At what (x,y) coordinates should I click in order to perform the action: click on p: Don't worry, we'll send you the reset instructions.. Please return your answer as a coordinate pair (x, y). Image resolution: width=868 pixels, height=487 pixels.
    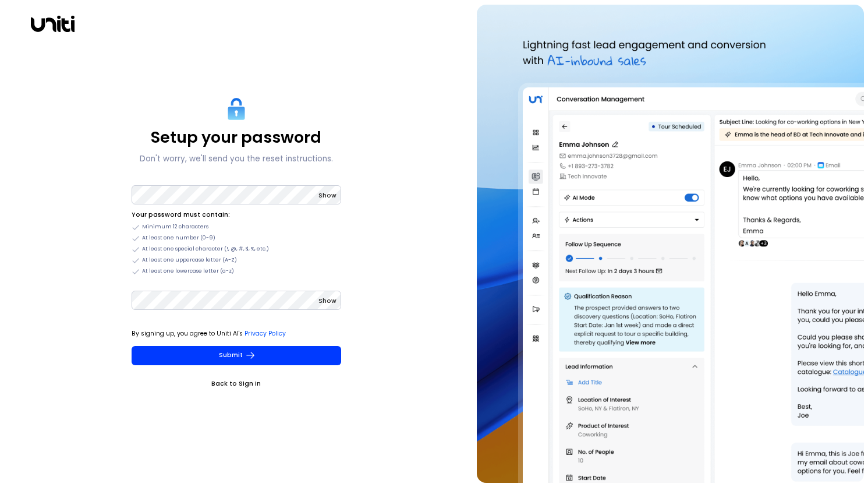
    Looking at the image, I should click on (236, 159).